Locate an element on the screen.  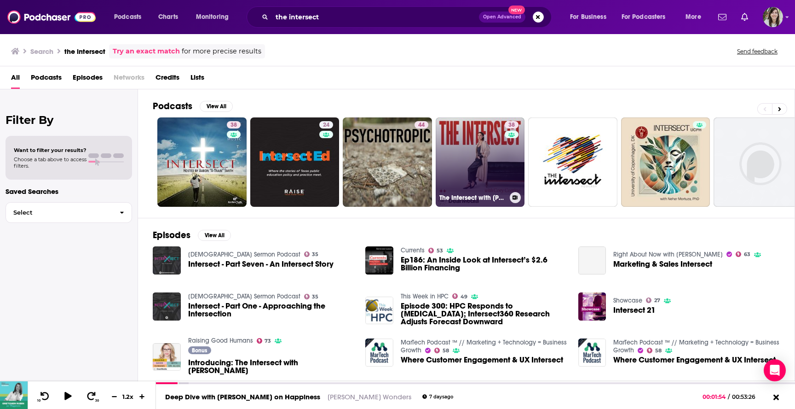
a: Showcase is located at coordinates (628, 300).